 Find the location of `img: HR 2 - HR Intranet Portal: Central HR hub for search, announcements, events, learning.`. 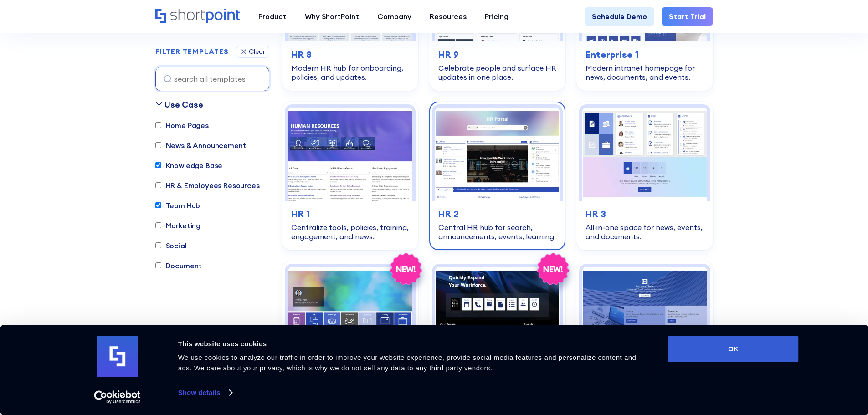

img: HR 2 - HR Intranet Portal: Central HR hub for search, announcements, events, learning. is located at coordinates (498, 154).